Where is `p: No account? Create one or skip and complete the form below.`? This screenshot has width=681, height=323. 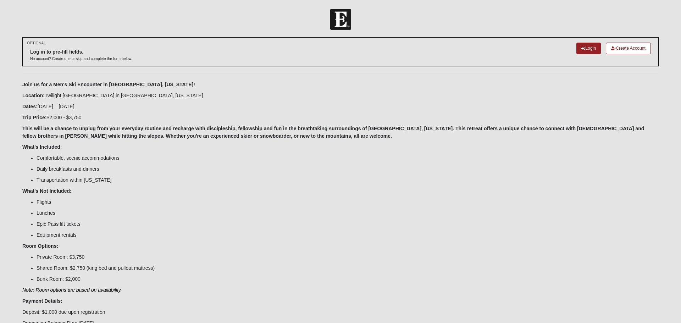
p: No account? Create one or skip and complete the form below. is located at coordinates (81, 59).